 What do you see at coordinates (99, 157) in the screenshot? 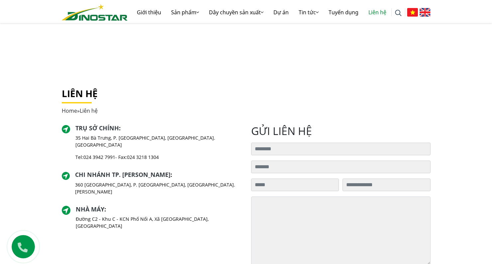
I see `a: 024 3942 7991` at bounding box center [99, 157].